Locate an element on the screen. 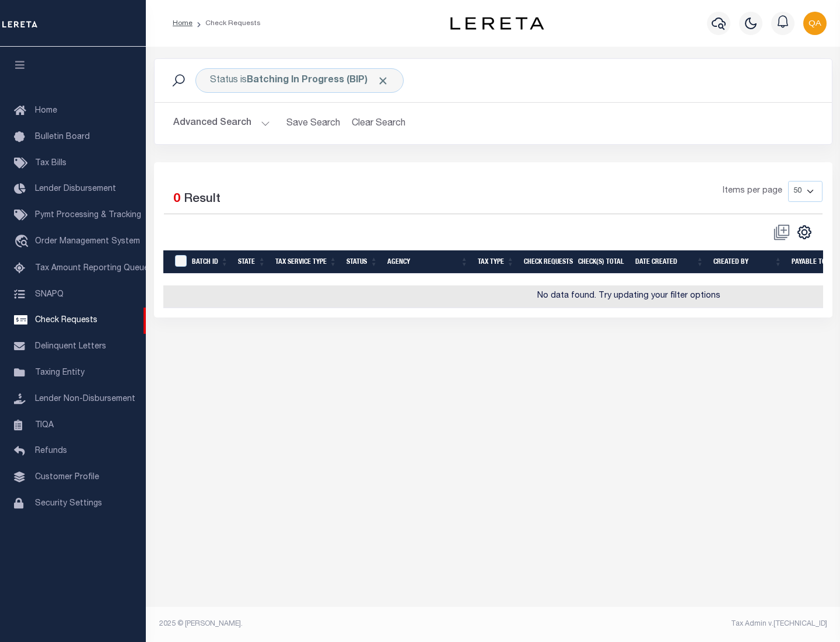  span: Check Requests is located at coordinates (66, 320).